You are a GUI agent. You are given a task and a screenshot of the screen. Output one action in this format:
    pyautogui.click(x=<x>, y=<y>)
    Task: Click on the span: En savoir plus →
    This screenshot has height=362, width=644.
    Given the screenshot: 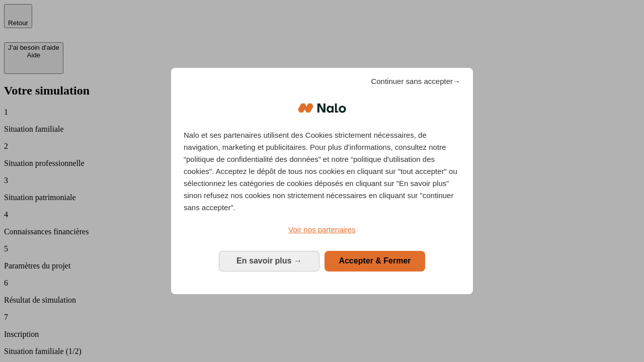 What is the action you would take?
    pyautogui.click(x=270, y=261)
    